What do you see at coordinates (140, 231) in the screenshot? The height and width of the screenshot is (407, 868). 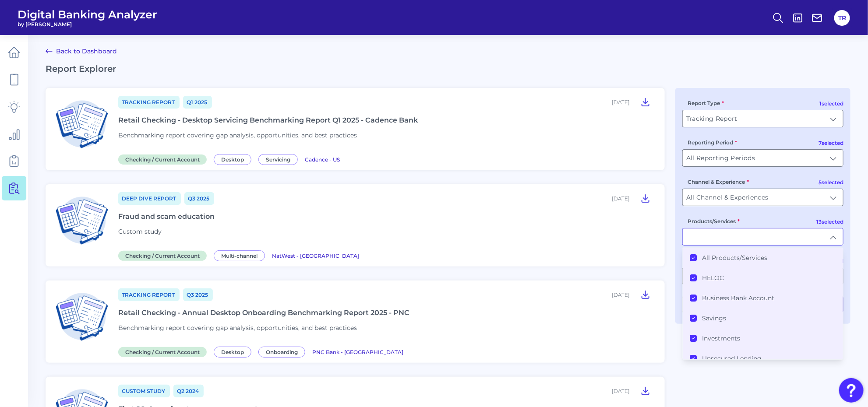 I see `span: Custom study` at bounding box center [140, 231].